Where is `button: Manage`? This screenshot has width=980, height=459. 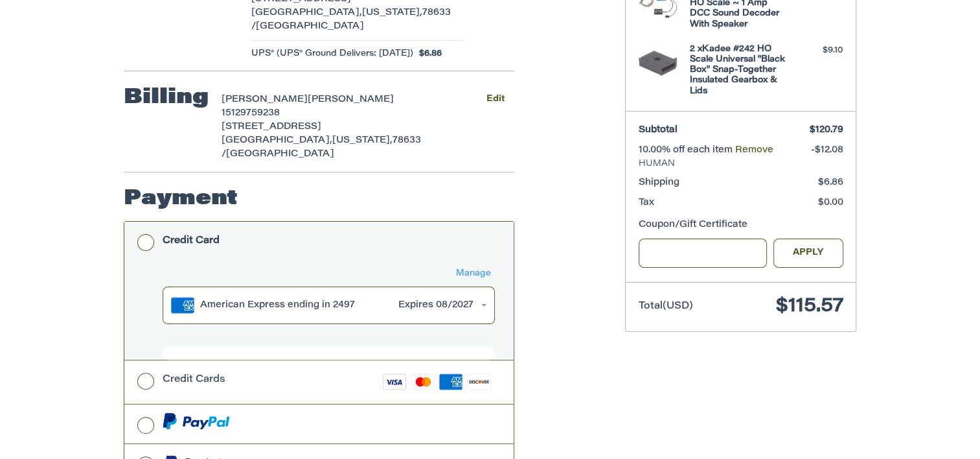
button: Manage is located at coordinates (473, 273).